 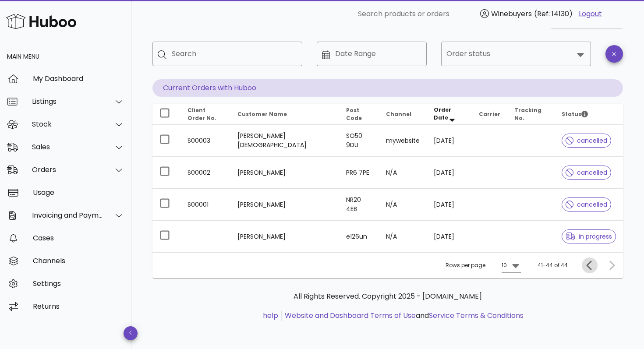 What do you see at coordinates (403, 140) in the screenshot?
I see `td: mywebsite` at bounding box center [403, 140].